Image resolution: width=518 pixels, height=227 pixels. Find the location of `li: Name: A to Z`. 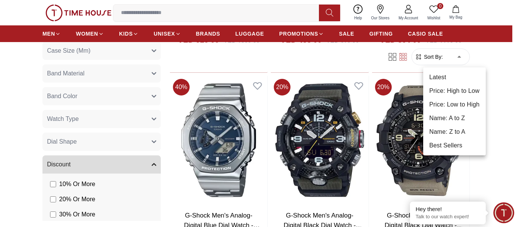

li: Name: A to Z is located at coordinates (454, 118).